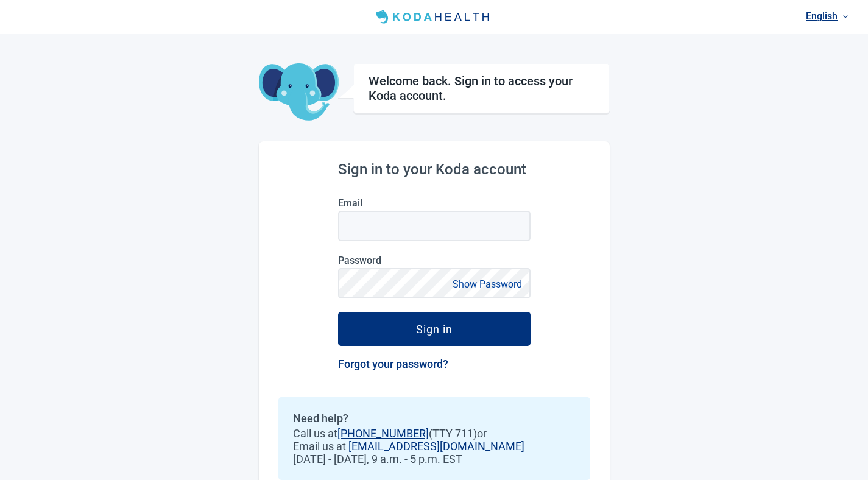 The width and height of the screenshot is (868, 480). I want to click on a: Forgot your password?, so click(393, 364).